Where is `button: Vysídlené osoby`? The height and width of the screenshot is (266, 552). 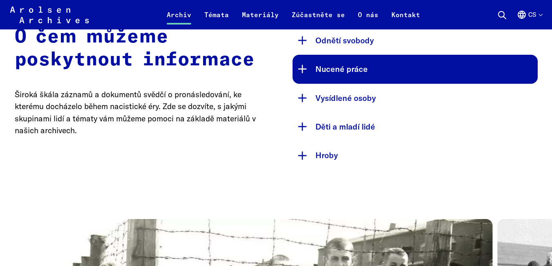
button: Vysídlené osoby is located at coordinates (415, 98).